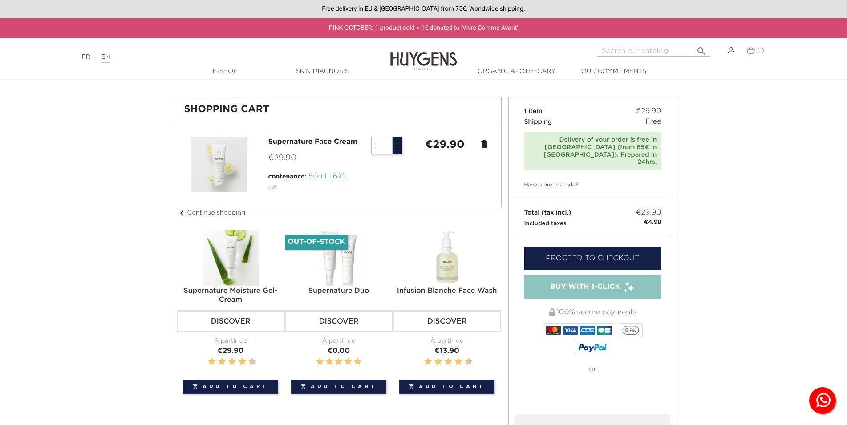 The height and width of the screenshot is (425, 847). I want to click on span: 1 item, so click(533, 111).